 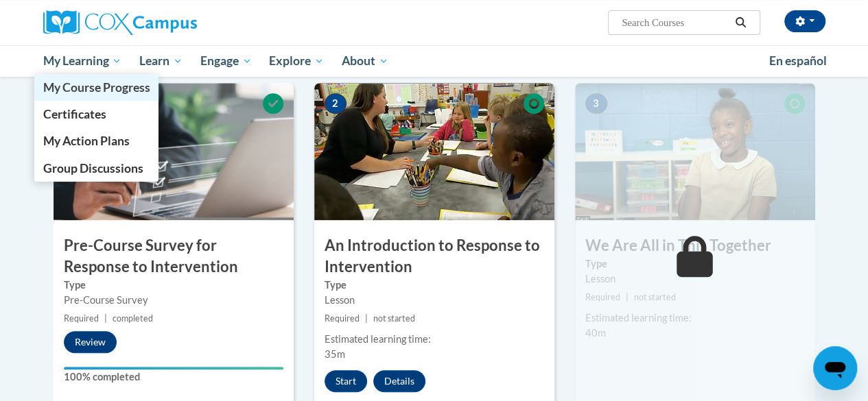 What do you see at coordinates (160, 61) in the screenshot?
I see `span: Learn` at bounding box center [160, 61].